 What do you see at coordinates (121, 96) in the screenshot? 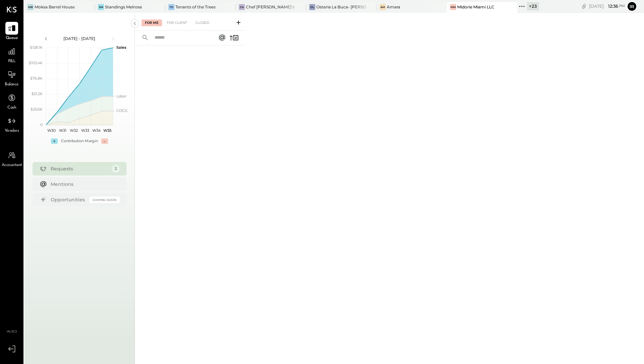
I see `text: Labor` at bounding box center [121, 96].